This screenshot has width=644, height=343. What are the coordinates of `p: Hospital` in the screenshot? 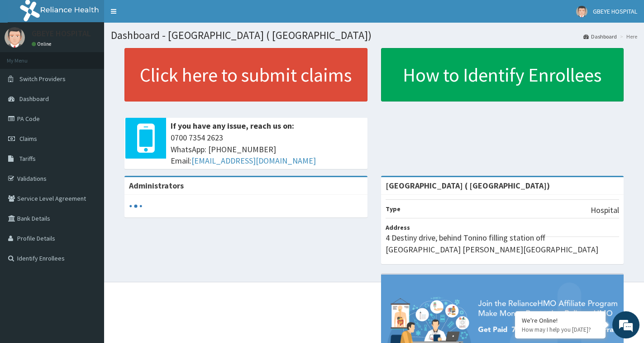 It's located at (604, 210).